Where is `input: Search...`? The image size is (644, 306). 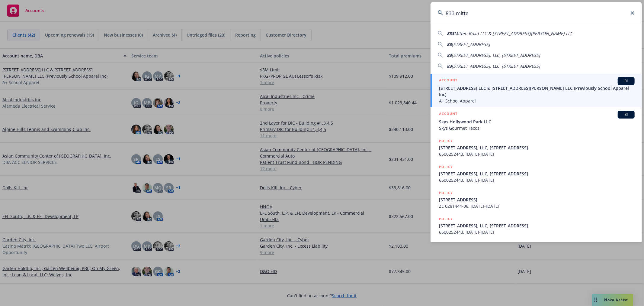
input: Search... is located at coordinates (536, 13).